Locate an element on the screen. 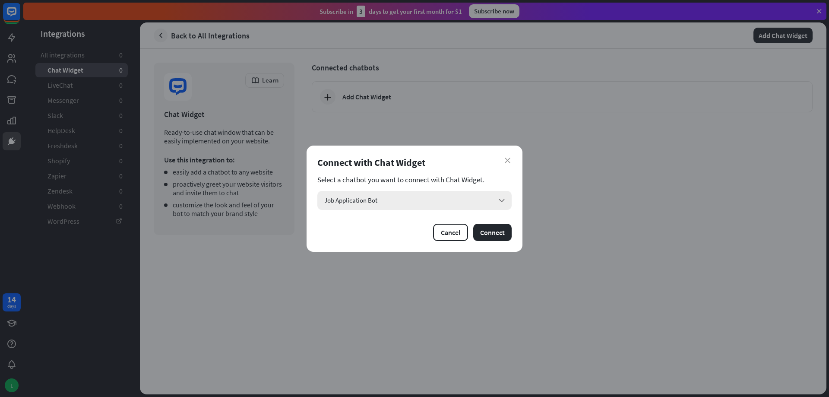 This screenshot has height=397, width=829. i: arrow_down is located at coordinates (502, 200).